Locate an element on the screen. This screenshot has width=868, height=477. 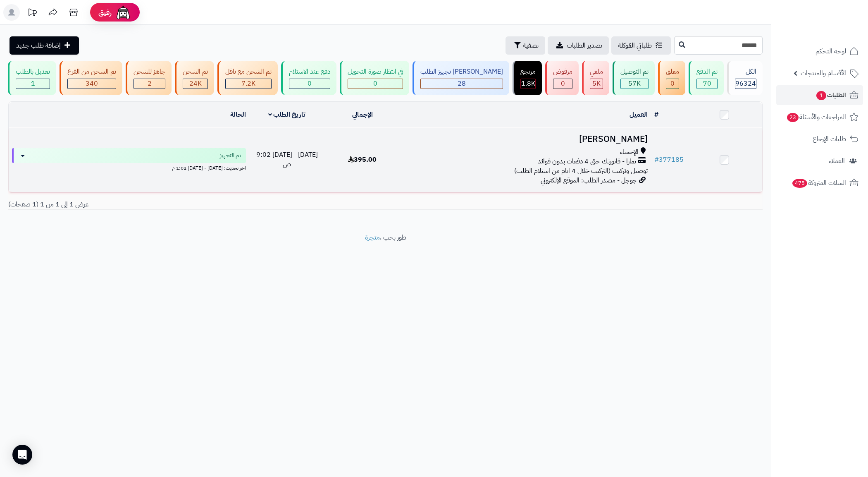
span: 70 is located at coordinates (707, 83).